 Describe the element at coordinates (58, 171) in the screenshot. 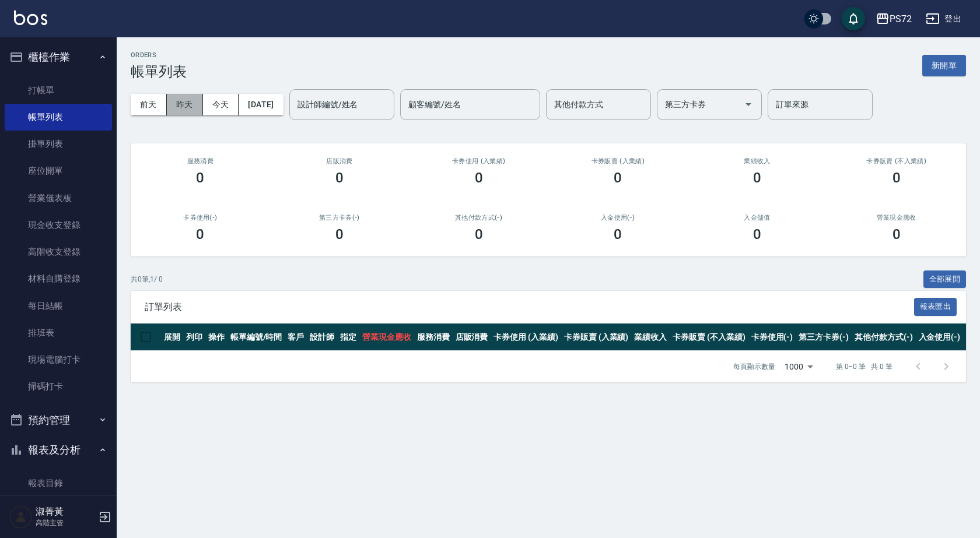

I see `a: 座位開單` at that location.